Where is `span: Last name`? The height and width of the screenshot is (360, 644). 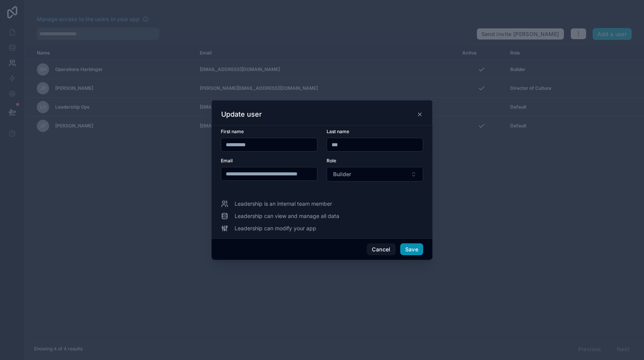 span: Last name is located at coordinates (338, 132).